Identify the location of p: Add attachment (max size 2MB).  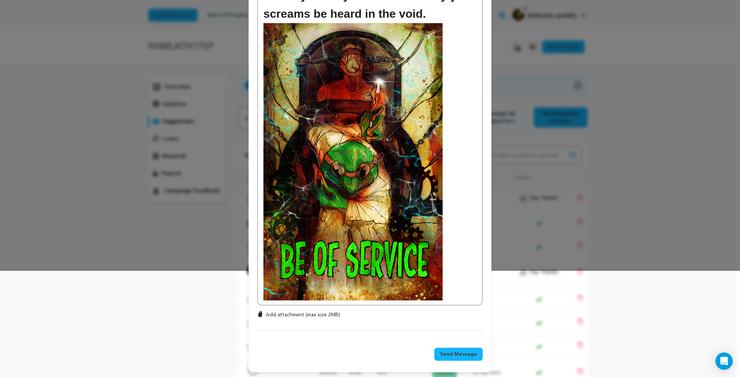
(303, 315).